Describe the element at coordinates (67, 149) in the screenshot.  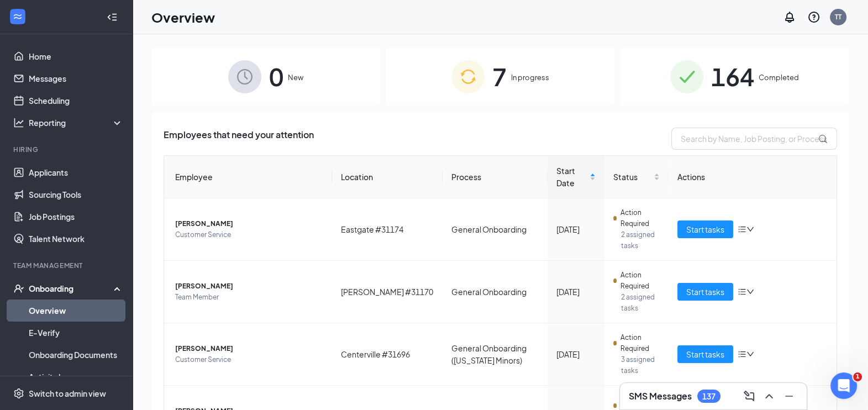
I see `div: Hiring` at that location.